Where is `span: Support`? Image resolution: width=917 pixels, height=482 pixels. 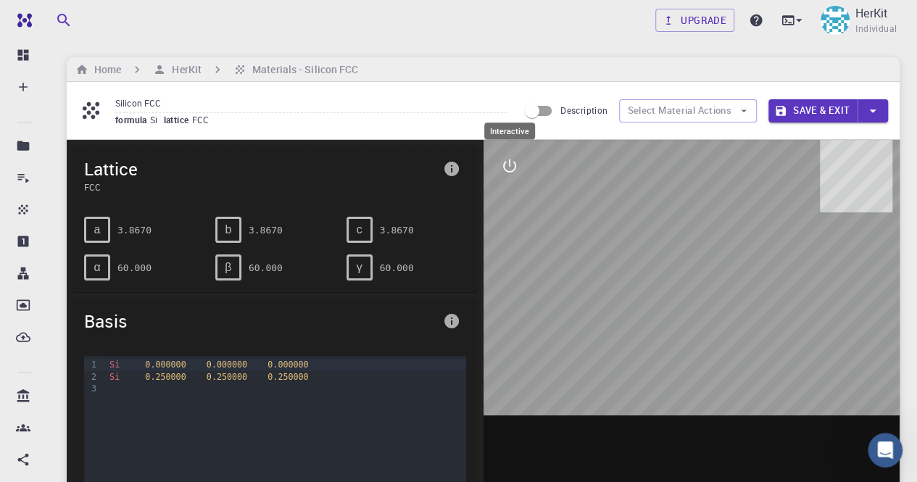
span: Support is located at coordinates (55, 17).